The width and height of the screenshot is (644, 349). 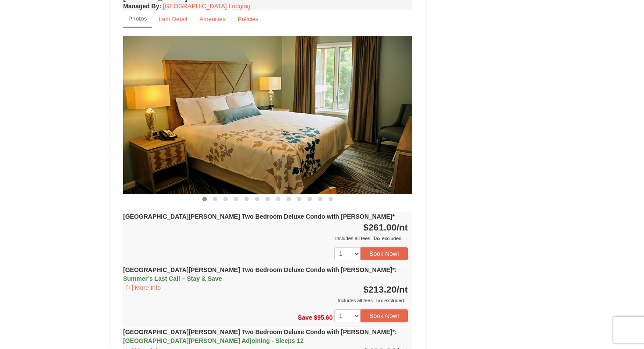 I want to click on img: 18876286-150-42100a13.jpg, so click(x=268, y=115).